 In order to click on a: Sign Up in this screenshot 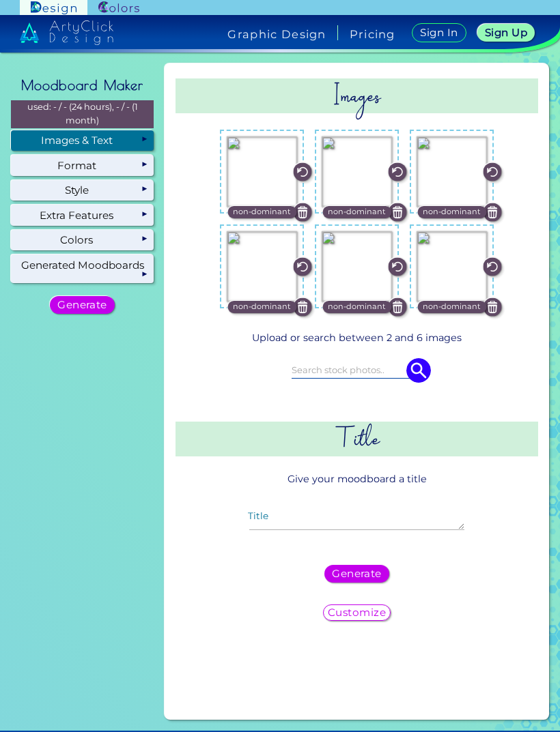, I will do `click(505, 33)`.